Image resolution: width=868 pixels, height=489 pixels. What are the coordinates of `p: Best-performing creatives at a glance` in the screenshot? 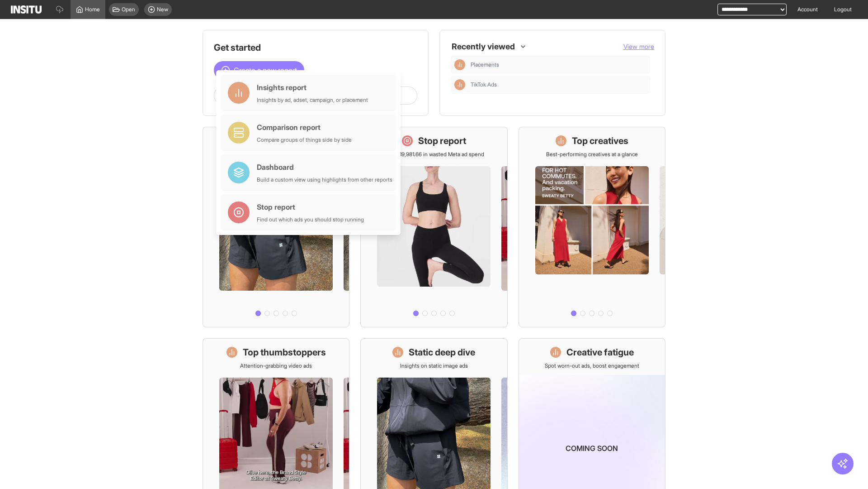 It's located at (592, 154).